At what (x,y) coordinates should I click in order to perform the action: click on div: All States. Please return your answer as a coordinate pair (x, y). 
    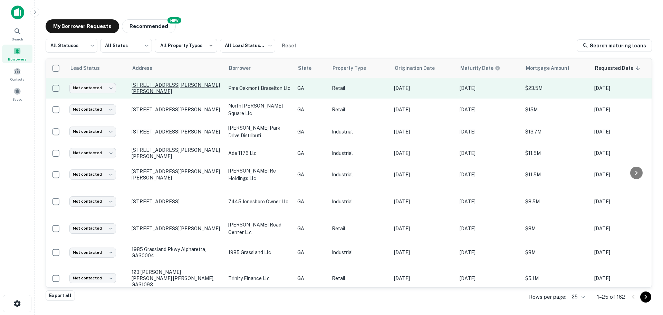
    Looking at the image, I should click on (126, 46).